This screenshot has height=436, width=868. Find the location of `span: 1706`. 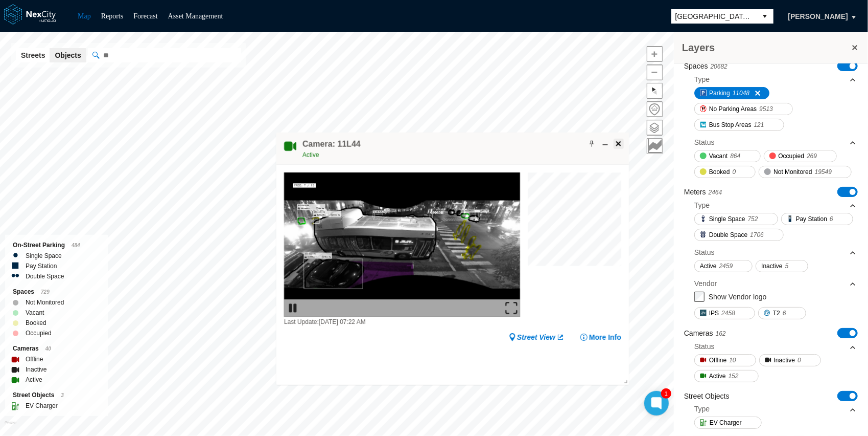

span: 1706 is located at coordinates (757, 235).